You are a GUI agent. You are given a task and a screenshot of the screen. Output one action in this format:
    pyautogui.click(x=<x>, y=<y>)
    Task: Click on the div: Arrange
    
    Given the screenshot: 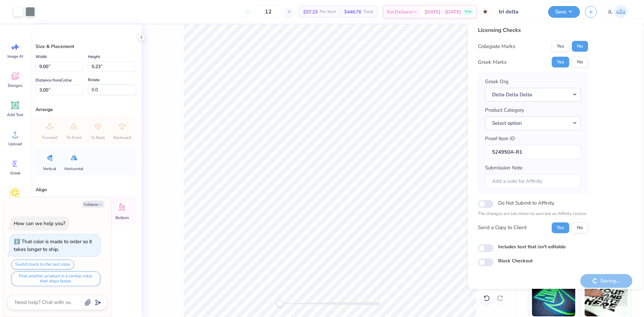 What is the action you would take?
    pyautogui.click(x=86, y=109)
    